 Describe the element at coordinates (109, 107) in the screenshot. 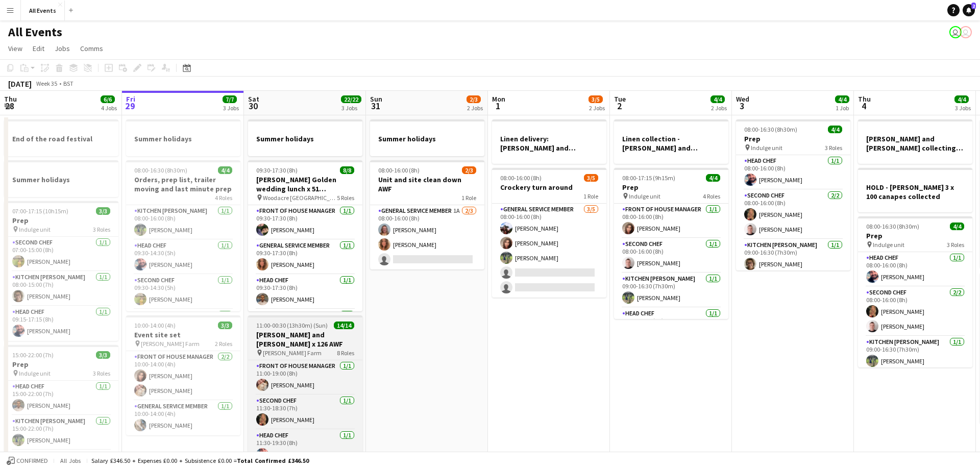

I see `div: 4 Jobs` at that location.